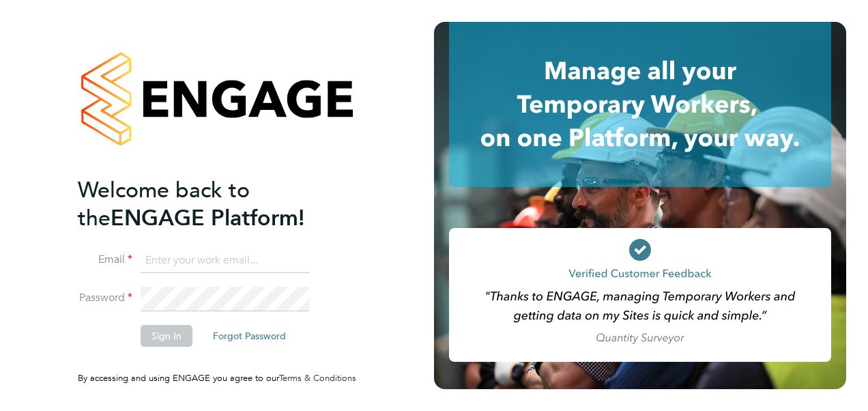  I want to click on span: By accessing and using ENGAGE you agree to our, so click(217, 377).